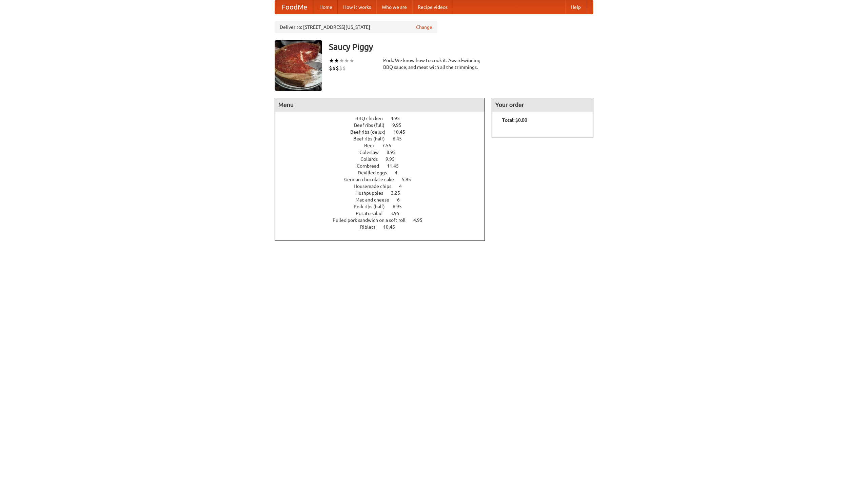 This screenshot has height=480, width=868. What do you see at coordinates (396, 166) in the screenshot?
I see `span: 11.45` at bounding box center [396, 166].